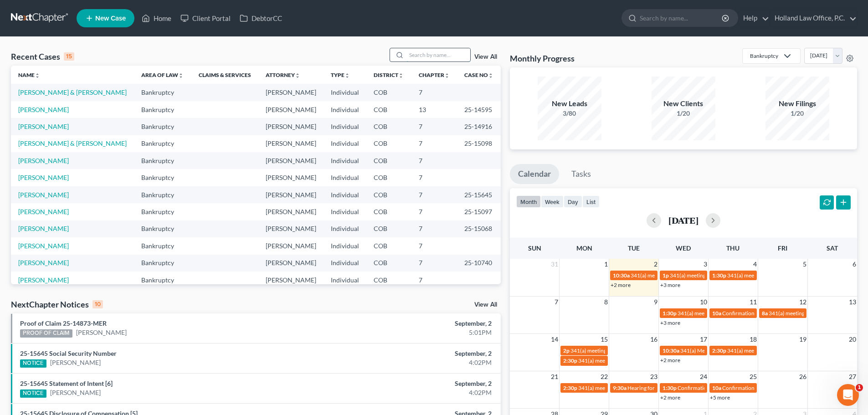  What do you see at coordinates (804, 264) in the screenshot?
I see `span: 5` at bounding box center [804, 264].